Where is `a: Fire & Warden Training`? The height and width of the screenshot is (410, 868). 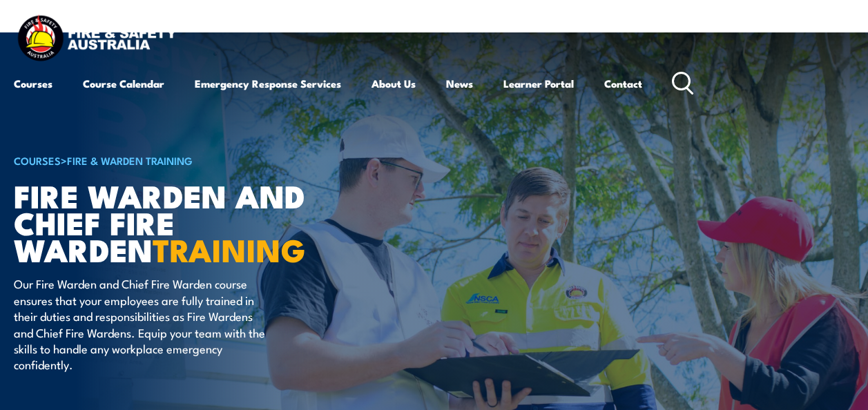 a: Fire & Warden Training is located at coordinates (130, 160).